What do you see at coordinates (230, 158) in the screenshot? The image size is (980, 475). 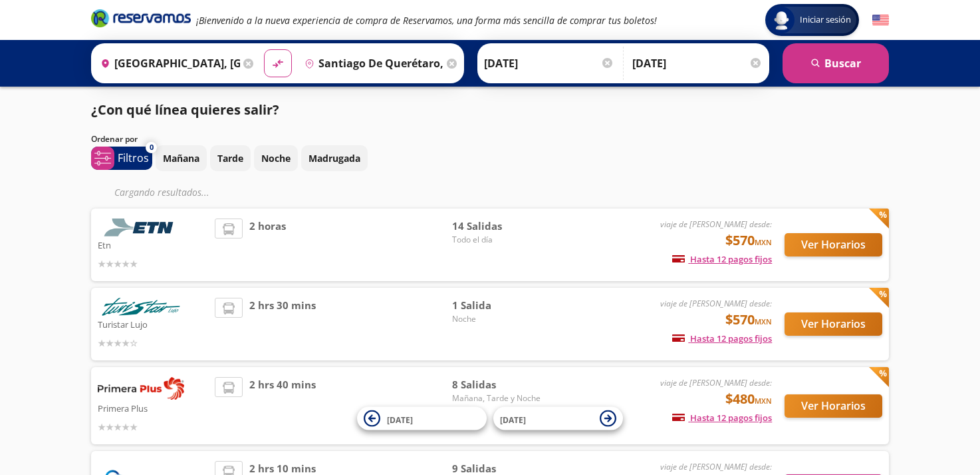 I see `p: Tarde` at bounding box center [230, 158].